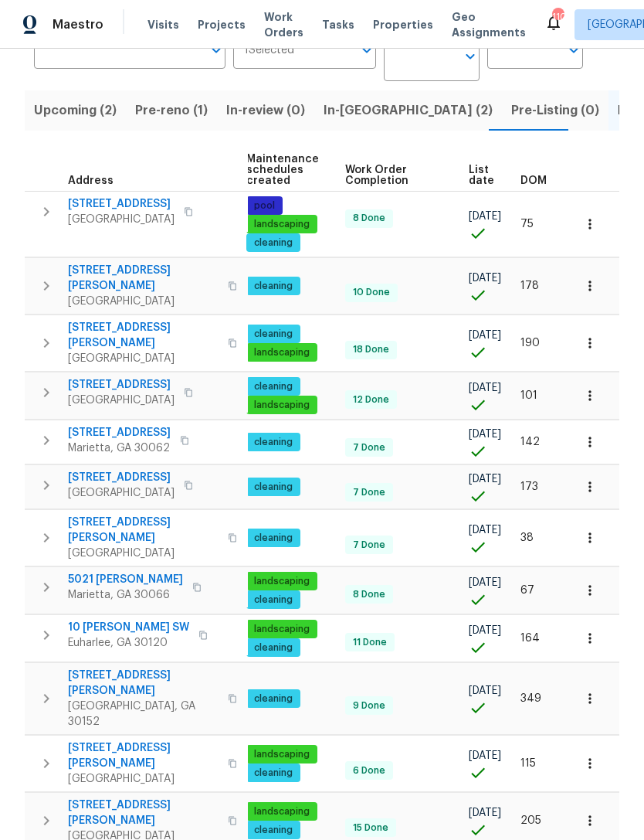 The width and height of the screenshot is (644, 840). Describe the element at coordinates (172, 111) in the screenshot. I see `span: Pre-reno (1)` at that location.